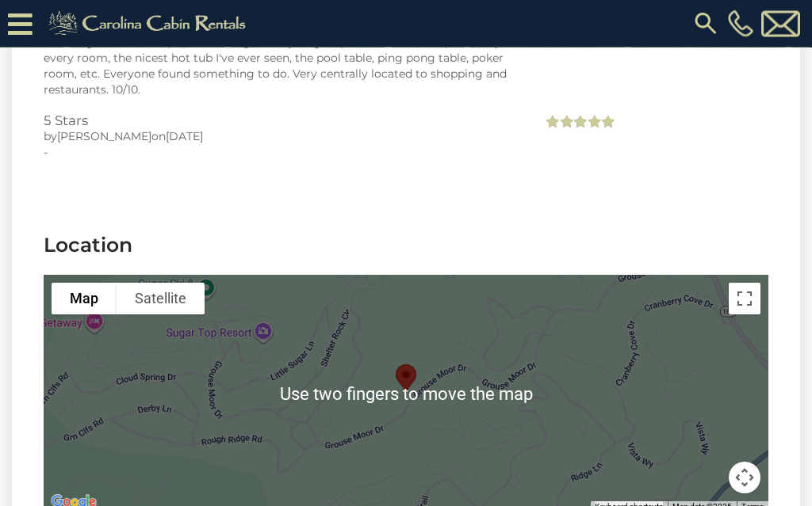  What do you see at coordinates (150, 23) in the screenshot?
I see `img: Khaki-logo.png` at bounding box center [150, 23].